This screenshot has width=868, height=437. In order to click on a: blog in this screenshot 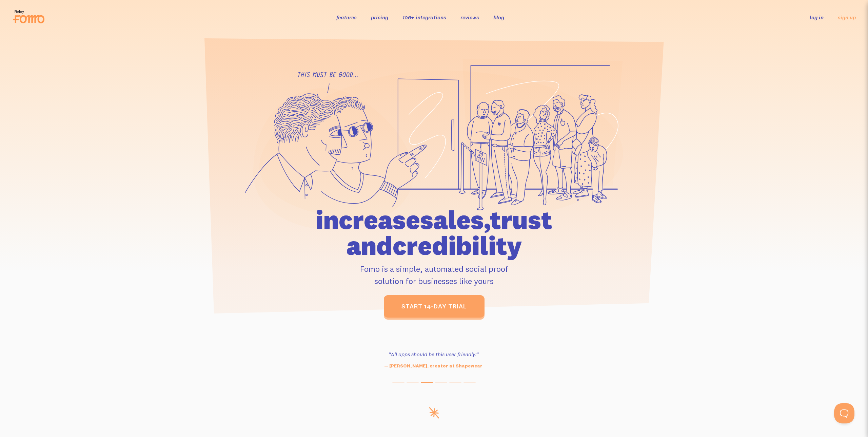, I will do `click(499, 17)`.